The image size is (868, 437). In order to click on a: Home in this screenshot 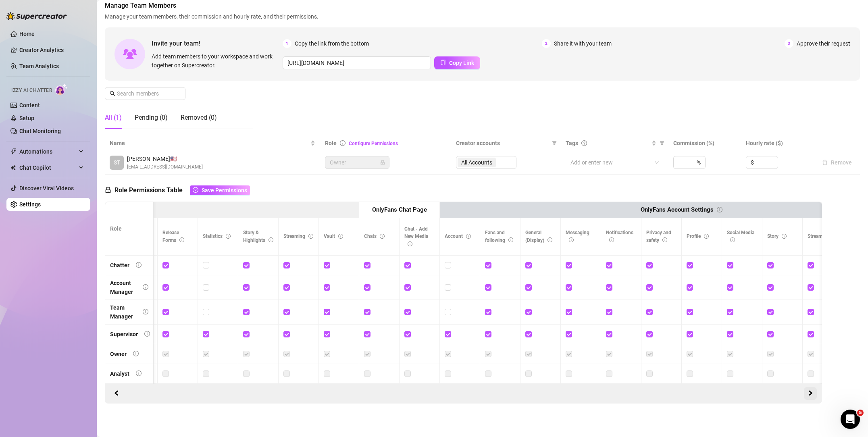, I will do `click(27, 34)`.